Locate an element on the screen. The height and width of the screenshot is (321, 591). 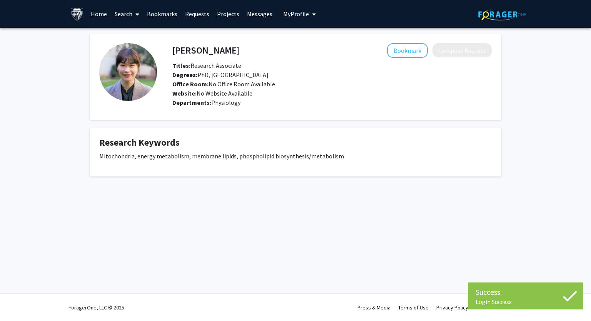
p: Mitochondria, energy metabolism, membrane lipids, phospholipid biosynthesis/metabolism is located at coordinates (296, 156).